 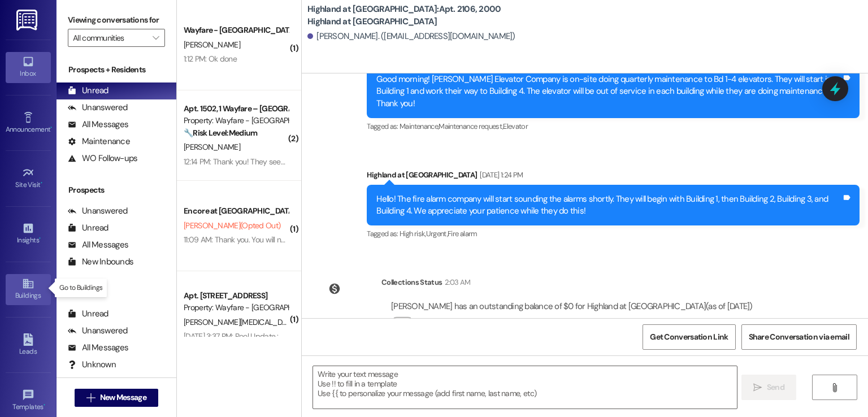 I want to click on span: Maintenance request ,, so click(x=471, y=126).